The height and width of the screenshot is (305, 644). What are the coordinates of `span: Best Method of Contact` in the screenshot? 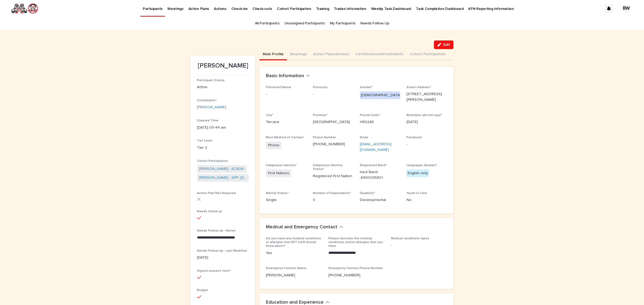 It's located at (285, 138).